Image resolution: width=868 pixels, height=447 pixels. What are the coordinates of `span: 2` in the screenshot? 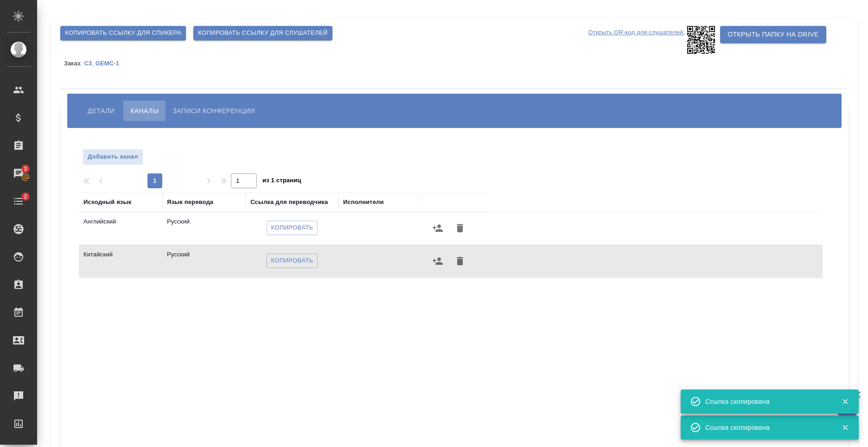 It's located at (25, 196).